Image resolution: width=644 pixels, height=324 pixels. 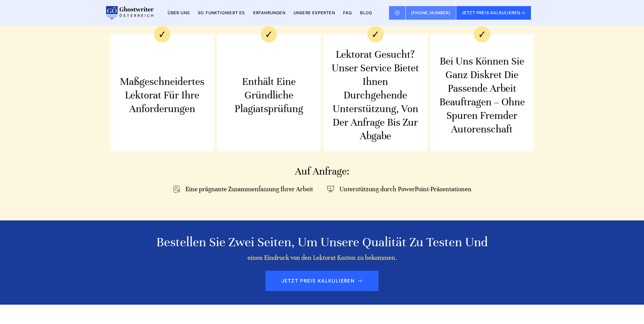 What do you see at coordinates (178, 12) in the screenshot?
I see `a: Über uns` at bounding box center [178, 12].